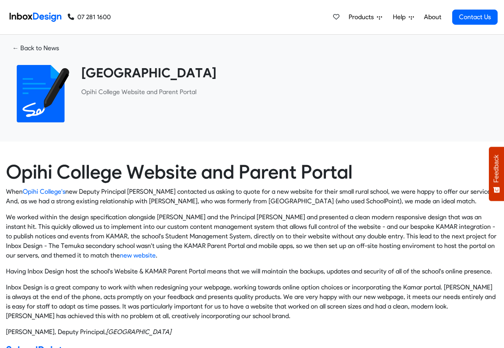 Image resolution: width=504 pixels, height=348 pixels. I want to click on span: Help, so click(401, 17).